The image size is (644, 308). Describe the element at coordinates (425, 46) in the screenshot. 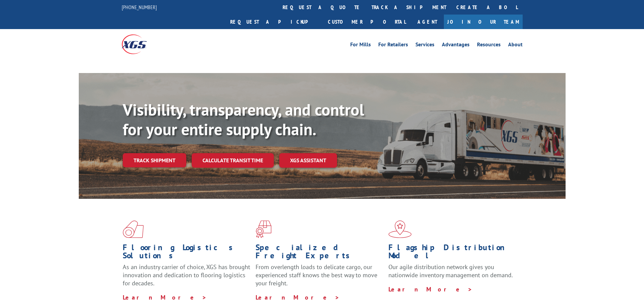

I see `a: Services` at that location.